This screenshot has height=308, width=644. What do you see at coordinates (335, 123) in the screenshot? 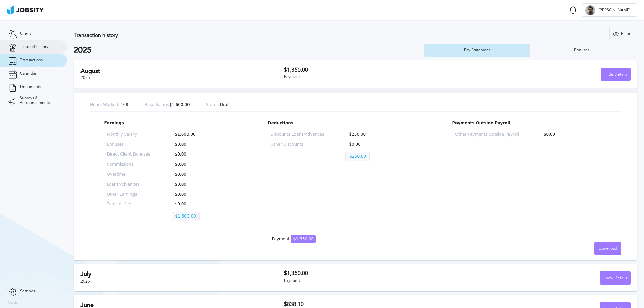
I see `p: Deductions` at bounding box center [335, 123].